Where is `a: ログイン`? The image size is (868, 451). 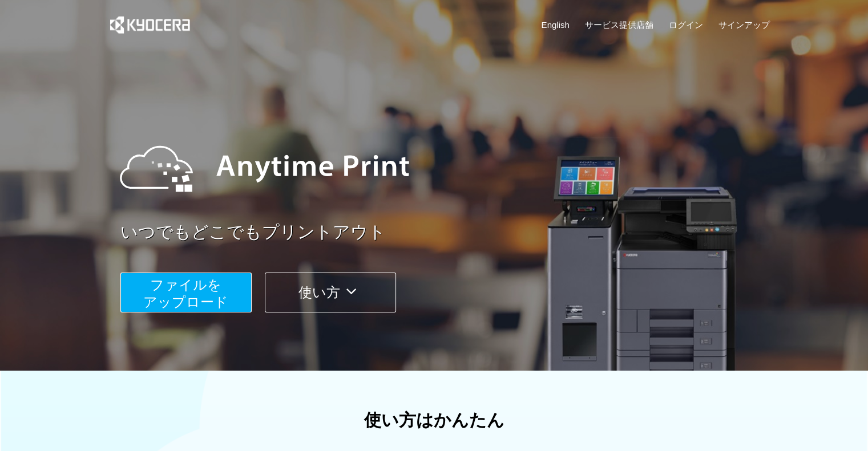 a: ログイン is located at coordinates (686, 25).